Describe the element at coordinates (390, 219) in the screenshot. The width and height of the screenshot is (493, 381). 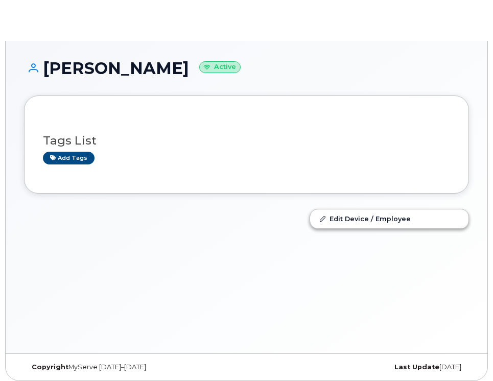
I see `a: Edit Device / Employee` at that location.